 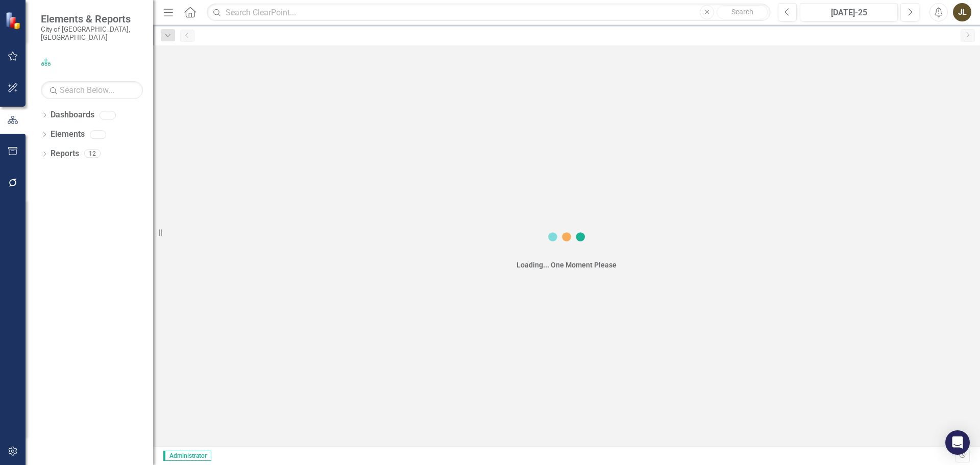 What do you see at coordinates (962, 12) in the screenshot?
I see `button: JL` at bounding box center [962, 12].